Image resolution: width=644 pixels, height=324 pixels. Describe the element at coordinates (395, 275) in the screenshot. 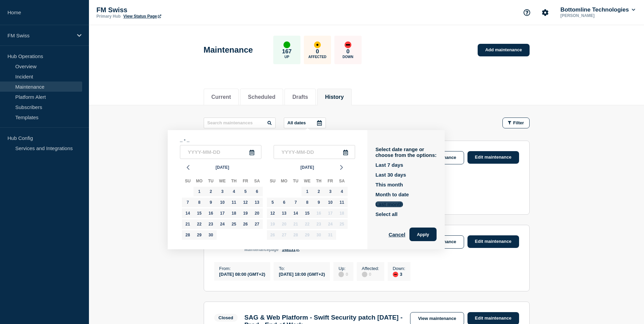

I see `div: down` at that location.